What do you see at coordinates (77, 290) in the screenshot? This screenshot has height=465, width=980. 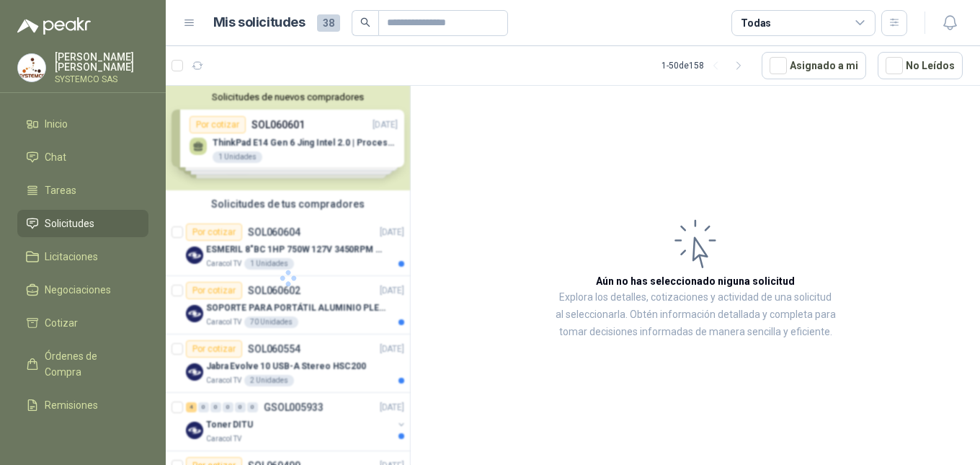 I see `span: Negociaciones` at bounding box center [77, 290].